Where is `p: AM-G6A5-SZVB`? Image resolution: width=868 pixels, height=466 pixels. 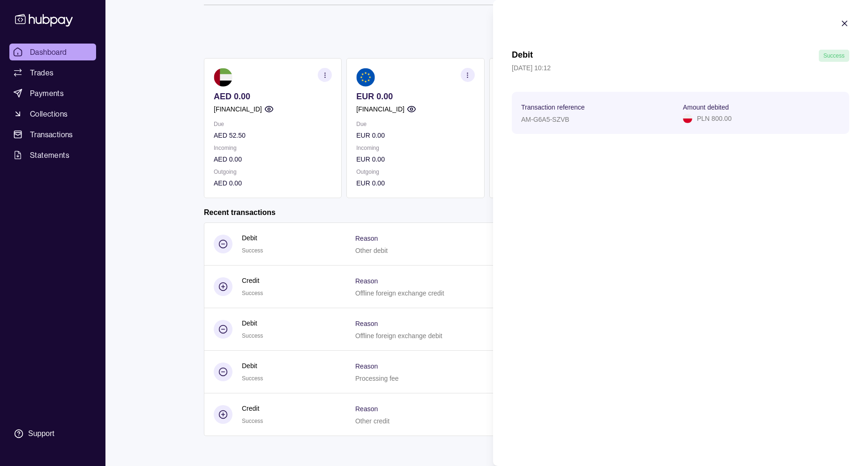 p: AM-G6A5-SZVB is located at coordinates (545, 119).